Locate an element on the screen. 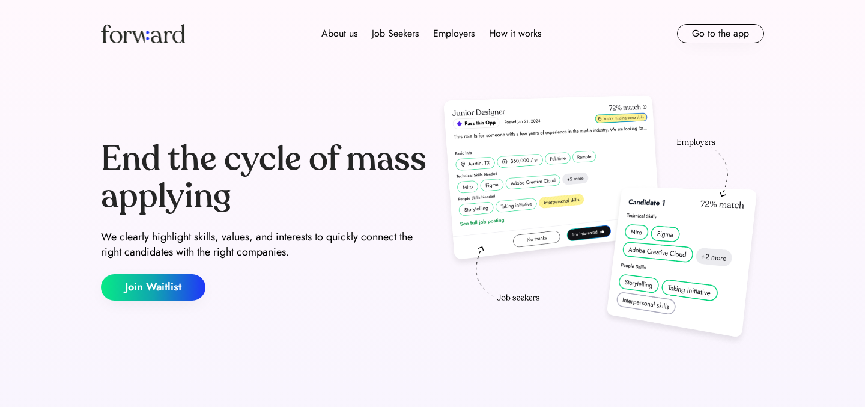 Image resolution: width=865 pixels, height=407 pixels. div: Employers is located at coordinates (454, 34).